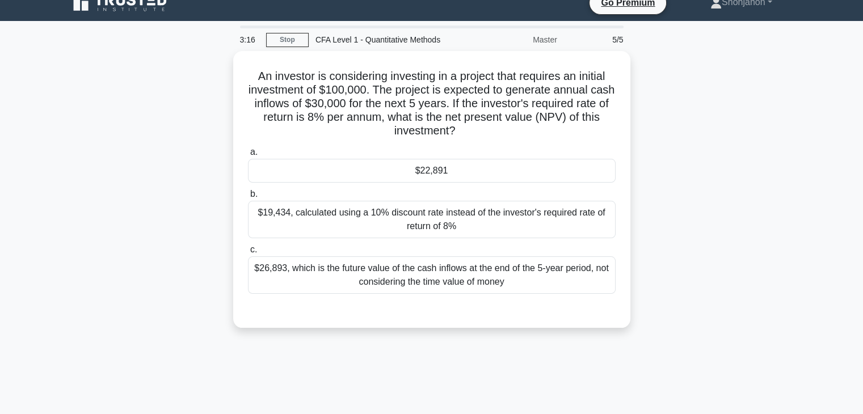 This screenshot has width=863, height=414. What do you see at coordinates (432, 220) in the screenshot?
I see `div: $19,434, calculated using a 10% discount rate instead of the investor's required rate of return o...` at bounding box center [432, 220].